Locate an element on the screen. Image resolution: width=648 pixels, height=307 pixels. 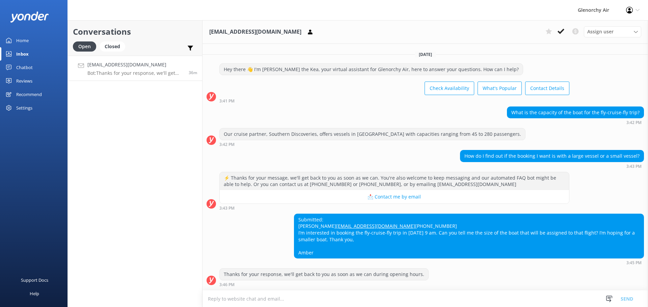
a: Closed is located at coordinates (114, 46).